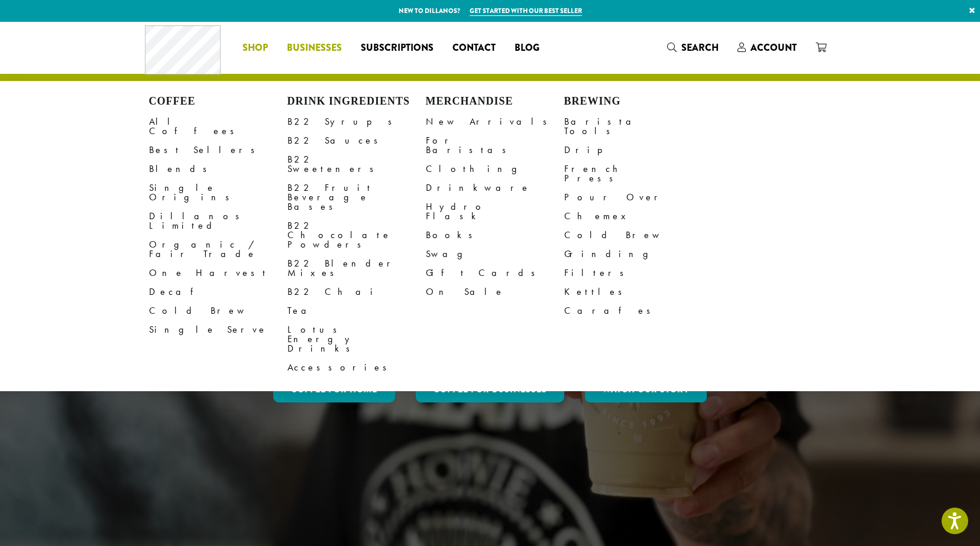  I want to click on a: On Sale, so click(495, 292).